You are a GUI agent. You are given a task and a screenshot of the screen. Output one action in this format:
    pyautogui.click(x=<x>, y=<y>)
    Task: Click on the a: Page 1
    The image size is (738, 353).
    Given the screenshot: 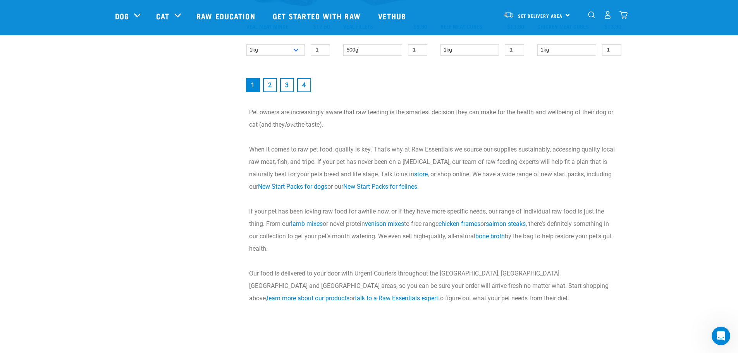 What is the action you would take?
    pyautogui.click(x=253, y=85)
    